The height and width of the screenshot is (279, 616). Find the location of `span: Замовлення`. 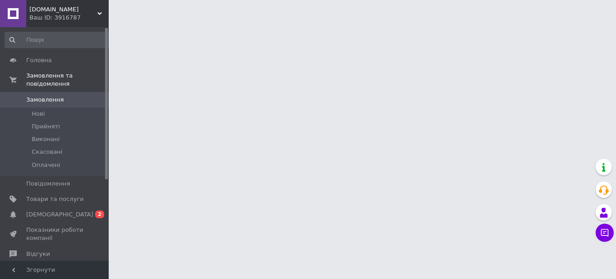

span: Замовлення is located at coordinates (45, 100).